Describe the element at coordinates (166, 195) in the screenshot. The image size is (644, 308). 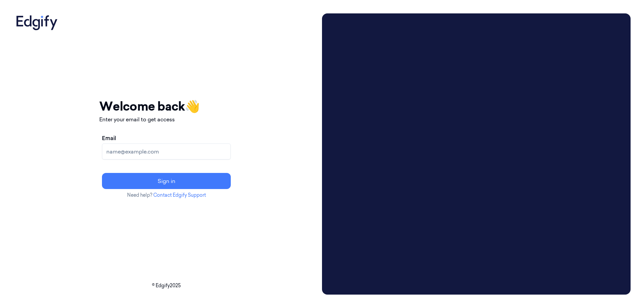
I see `p: Need help?` at that location.